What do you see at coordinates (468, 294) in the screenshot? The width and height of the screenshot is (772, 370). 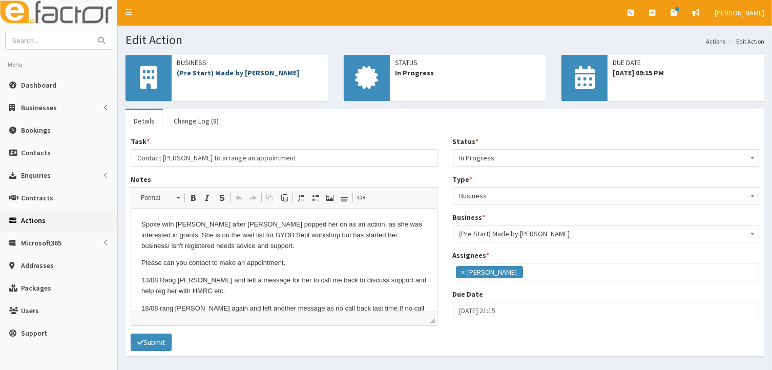 I see `label: Due Date` at bounding box center [468, 294].